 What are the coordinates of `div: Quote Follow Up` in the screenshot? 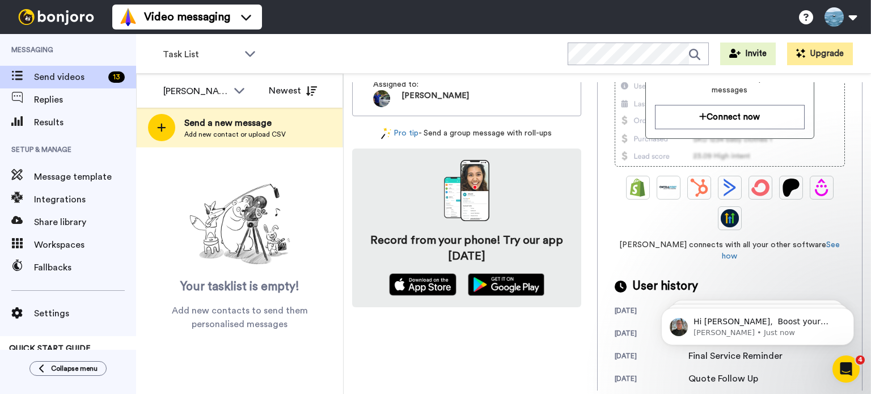 It's located at (723, 379).